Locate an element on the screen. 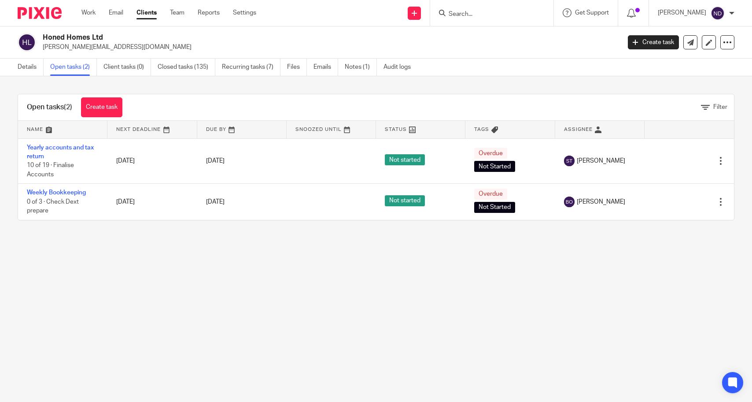 The image size is (752, 402). span: Get Support is located at coordinates (592, 13).